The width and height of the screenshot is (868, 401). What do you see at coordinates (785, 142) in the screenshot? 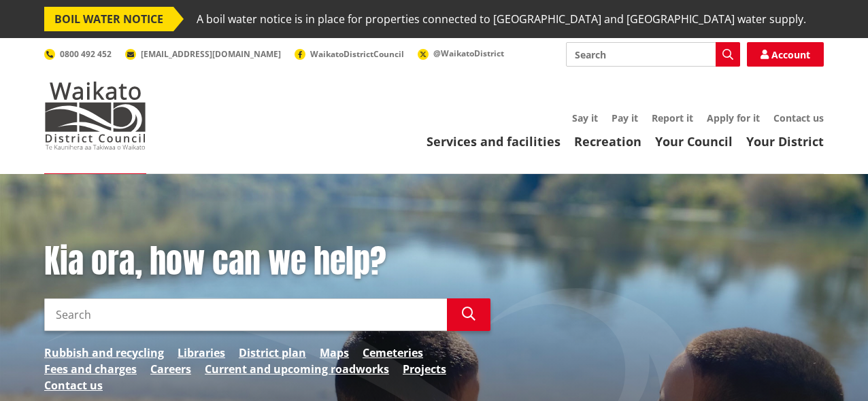
I see `a: Your District` at bounding box center [785, 142].